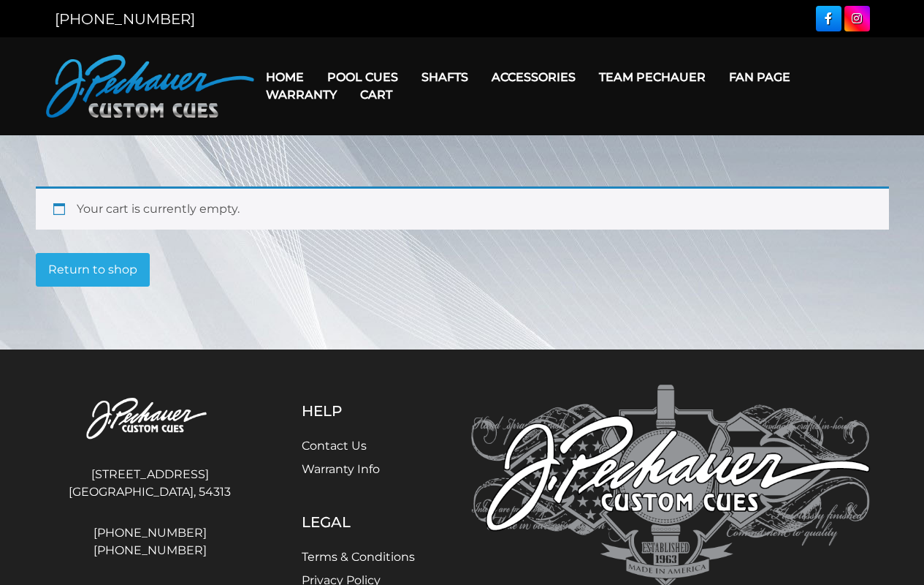  What do you see at coordinates (462, 208) in the screenshot?
I see `div: Your cart is currently empty.` at bounding box center [462, 208].